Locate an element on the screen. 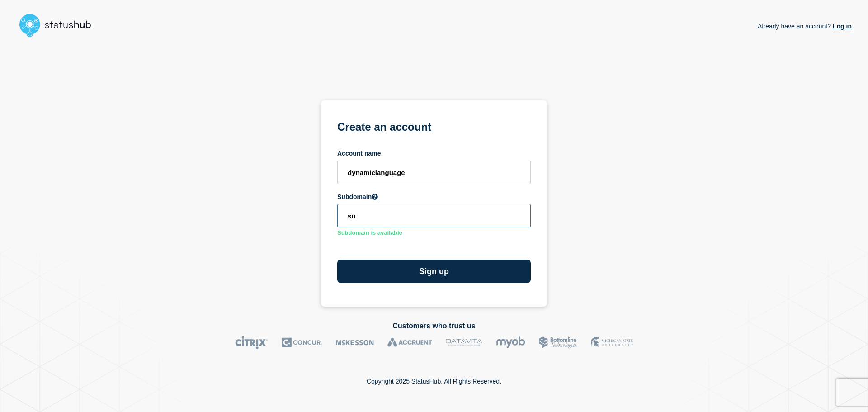 The width and height of the screenshot is (868, 412). p: Subdomain is available is located at coordinates (434, 232).